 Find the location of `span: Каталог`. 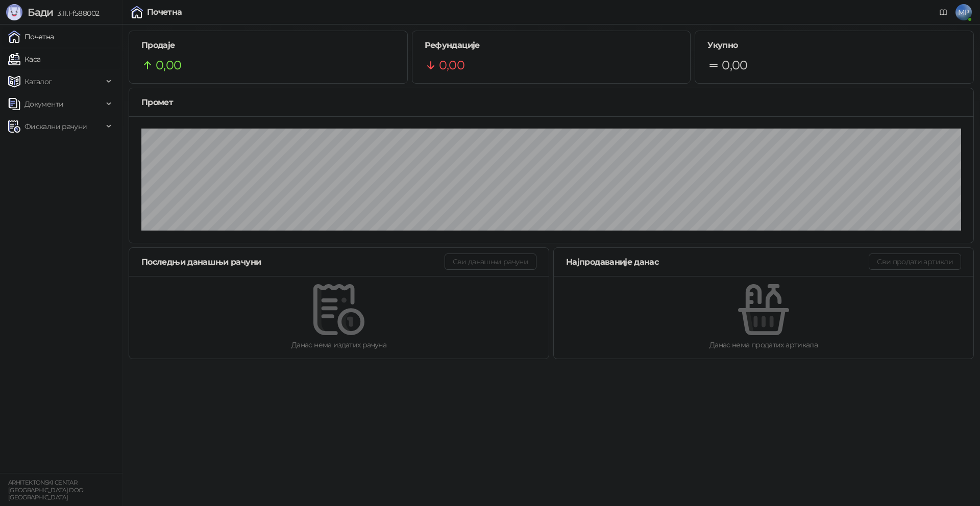

span: Каталог is located at coordinates (38, 82).